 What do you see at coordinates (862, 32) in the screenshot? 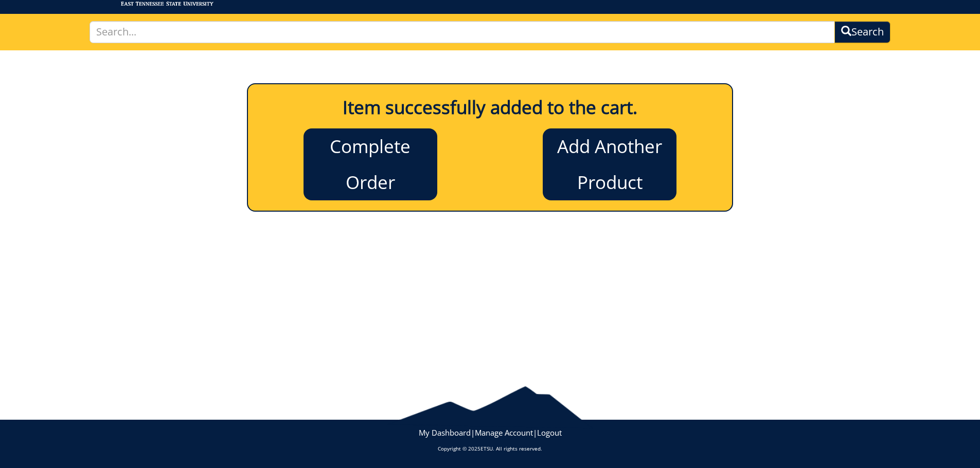
I see `button: Search` at bounding box center [862, 32].